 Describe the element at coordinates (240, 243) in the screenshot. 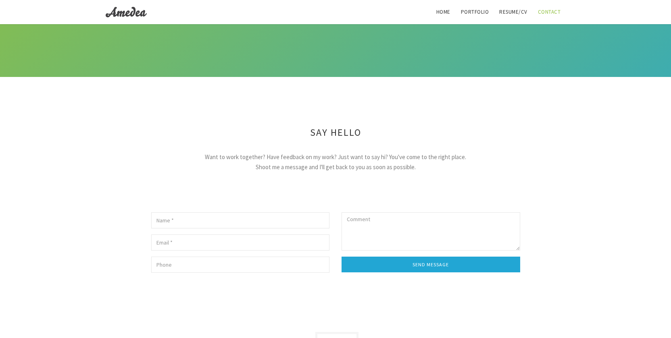

I see `input: Email *` at that location.